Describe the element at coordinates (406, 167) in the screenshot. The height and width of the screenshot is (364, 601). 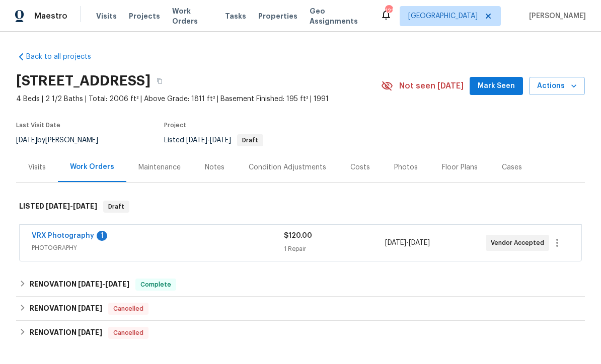
I see `div: Photos` at that location.